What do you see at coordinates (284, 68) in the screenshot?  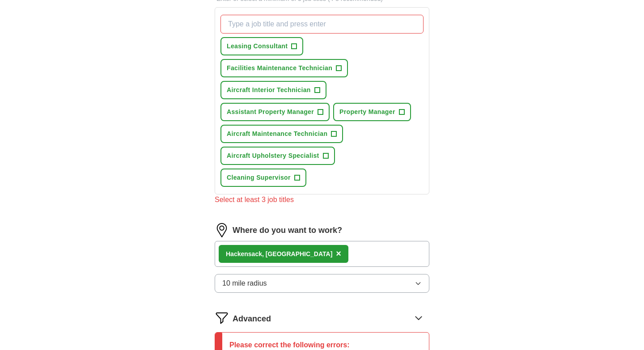 I see `button: Facilities Maintenance Technician` at bounding box center [284, 68].